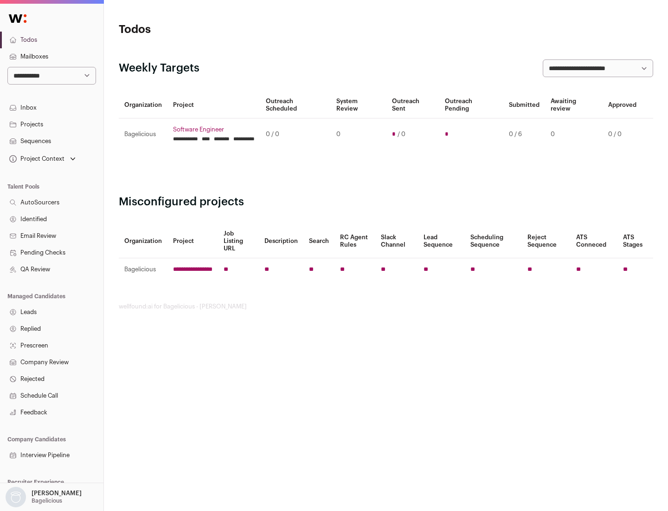 The height and width of the screenshot is (511, 668). What do you see at coordinates (239, 241) in the screenshot?
I see `th: Job Listing URL` at bounding box center [239, 241].